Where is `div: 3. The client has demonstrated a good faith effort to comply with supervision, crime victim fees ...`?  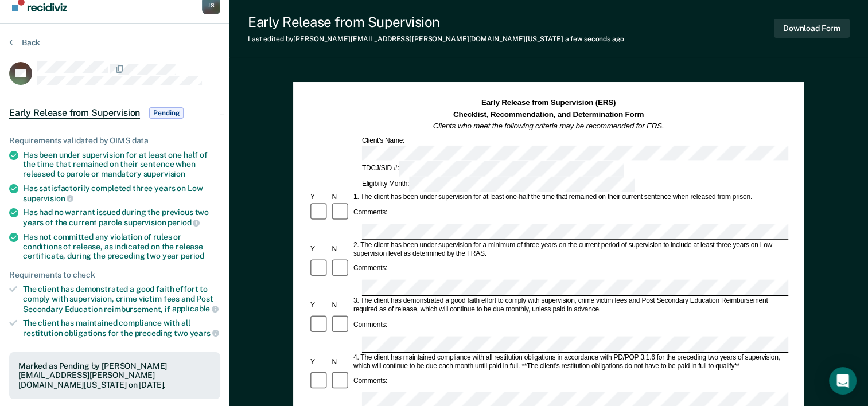 div: 3. The client has demonstrated a good faith effort to comply with supervision, crime victim fees ... is located at coordinates (570, 306).